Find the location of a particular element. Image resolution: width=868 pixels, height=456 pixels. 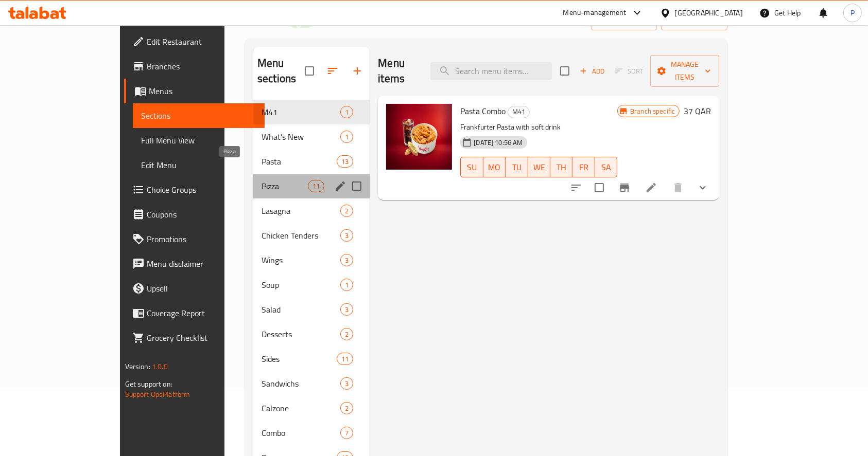

span: M41 is located at coordinates (518, 112).